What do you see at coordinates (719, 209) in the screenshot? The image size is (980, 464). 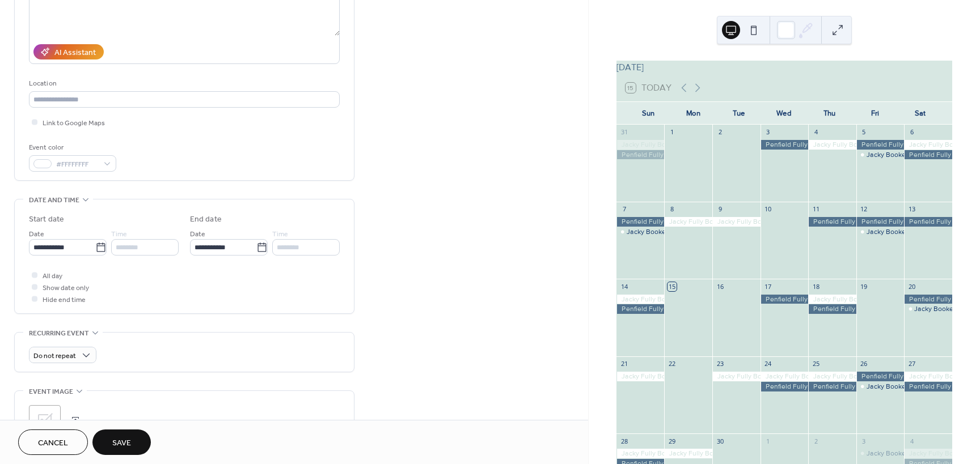 I see `div: 9` at bounding box center [719, 209].